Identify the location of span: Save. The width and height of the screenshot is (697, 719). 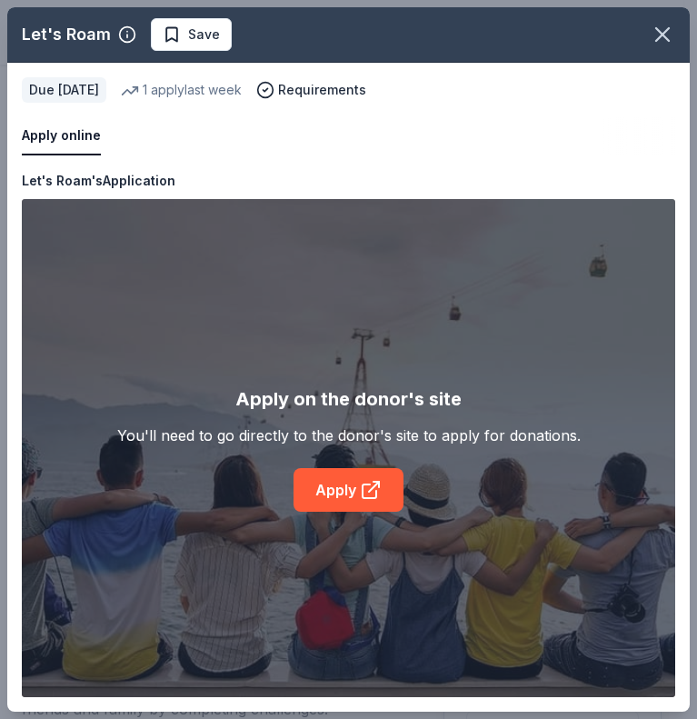
(204, 35).